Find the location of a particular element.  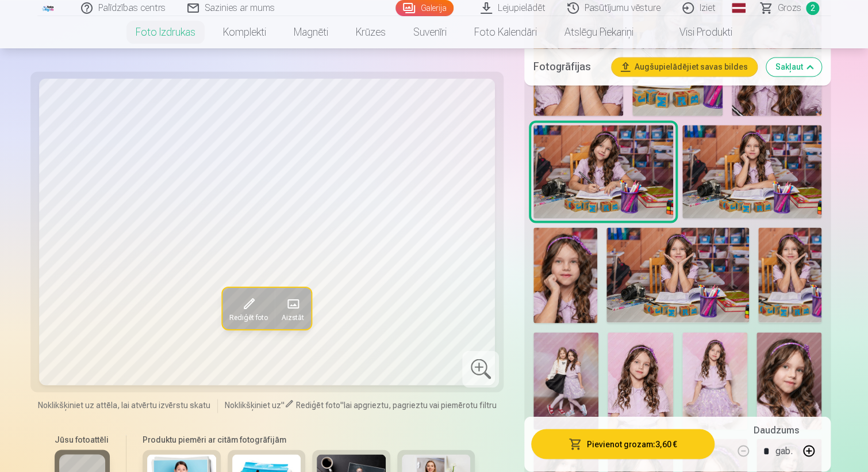

button: Sakļaut is located at coordinates (794, 67).